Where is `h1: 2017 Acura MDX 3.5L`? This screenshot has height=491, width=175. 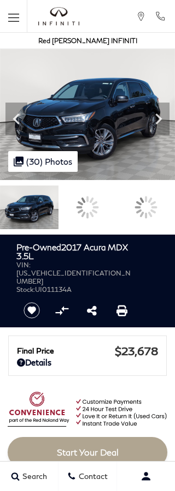 h1: 2017 Acura MDX 3.5L is located at coordinates (74, 252).